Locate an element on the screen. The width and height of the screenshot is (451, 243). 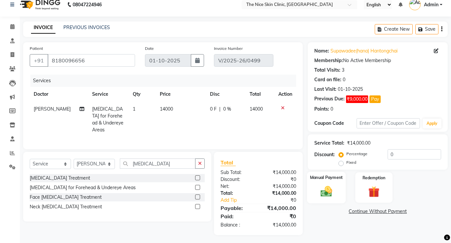
img: _cash.svg is located at coordinates (326, 191).